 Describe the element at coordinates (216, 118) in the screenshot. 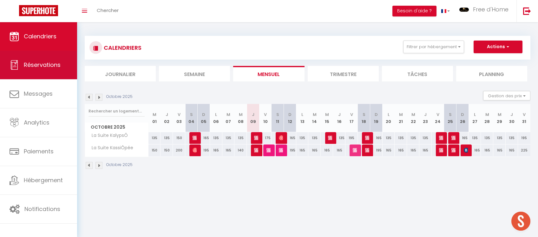

I see `th: 06` at that location.